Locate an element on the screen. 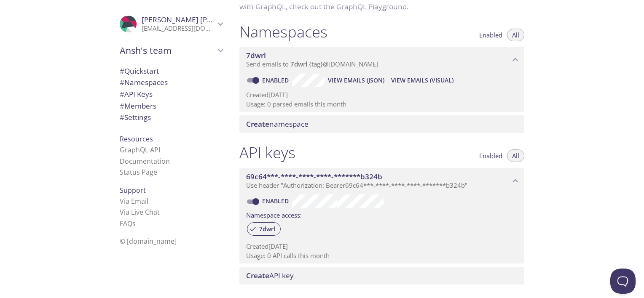  span: API Keys is located at coordinates (136, 94).